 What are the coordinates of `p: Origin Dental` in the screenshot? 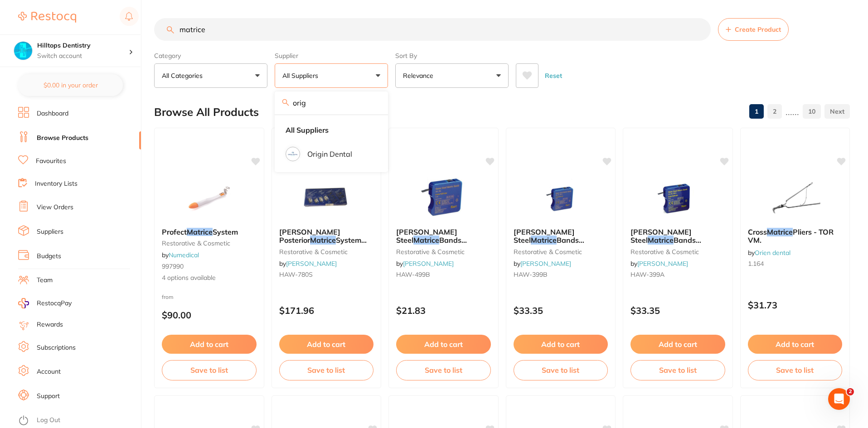 It's located at (329, 154).